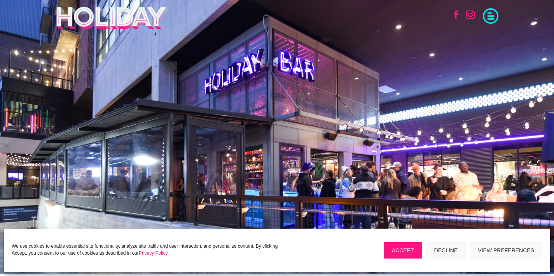 The height and width of the screenshot is (276, 554). I want to click on a: Follow on Instagram, so click(470, 15).